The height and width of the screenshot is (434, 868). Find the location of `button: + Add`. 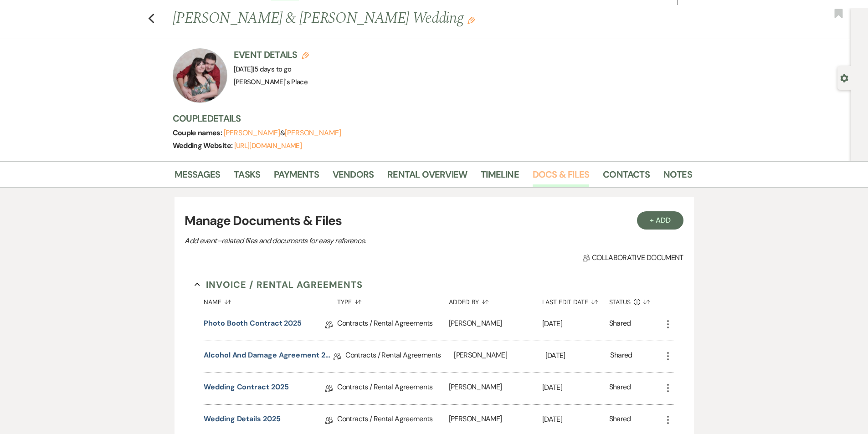

button: + Add is located at coordinates (660, 221).